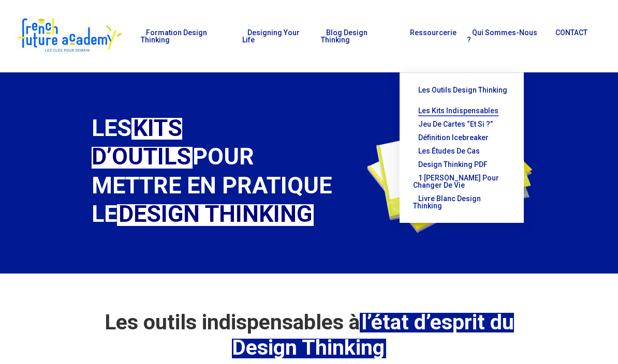 The width and height of the screenshot is (618, 364). Describe the element at coordinates (454, 173) in the screenshot. I see `img: outils design thinking french future academy` at that location.